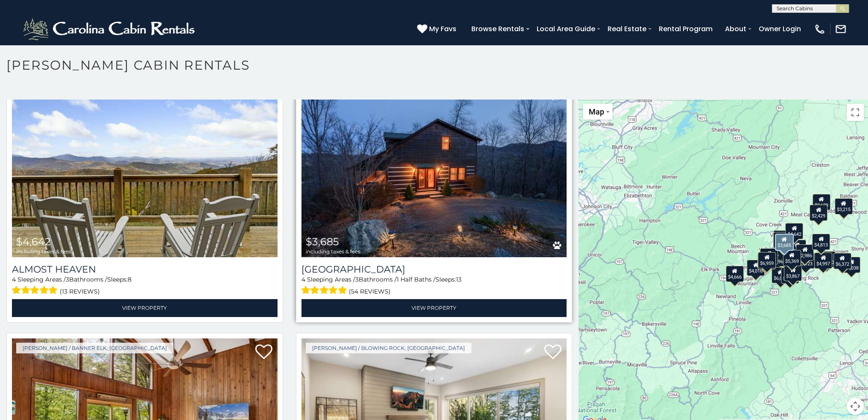 The height and width of the screenshot is (420, 868). I want to click on img: phone-regular-white.png, so click(820, 29).